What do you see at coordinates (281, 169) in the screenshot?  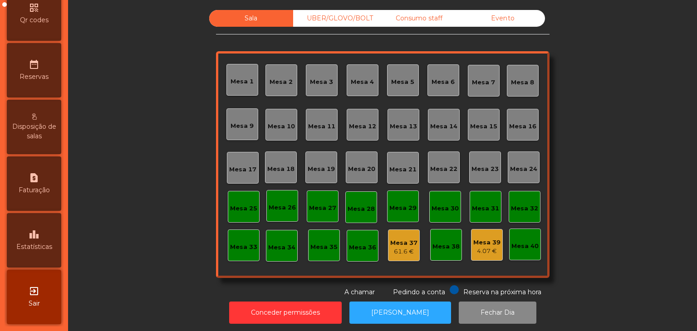 I see `div: Mesa 18` at bounding box center [281, 169].